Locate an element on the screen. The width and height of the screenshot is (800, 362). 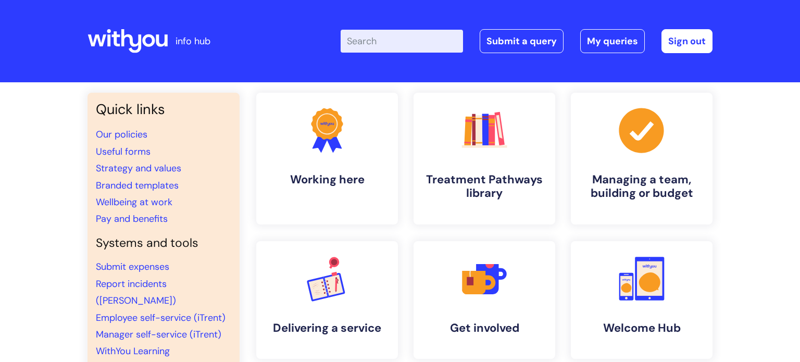
a: Employee self-service (iTrent) is located at coordinates (161, 318).